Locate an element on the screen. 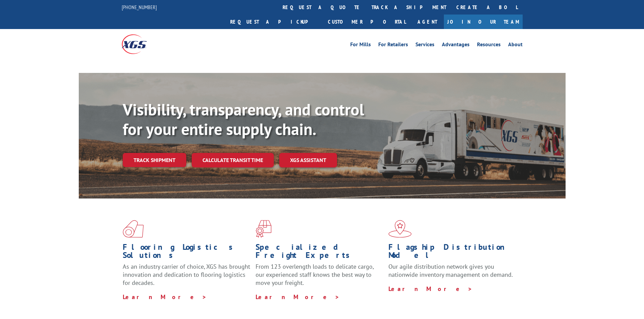  h1: Specialized Freight Experts is located at coordinates (319, 253).